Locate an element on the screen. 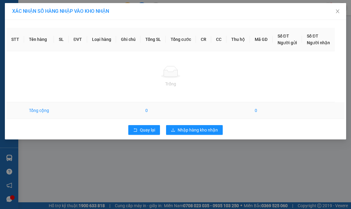 This screenshot has height=209, width=351. th: STT is located at coordinates (15, 39).